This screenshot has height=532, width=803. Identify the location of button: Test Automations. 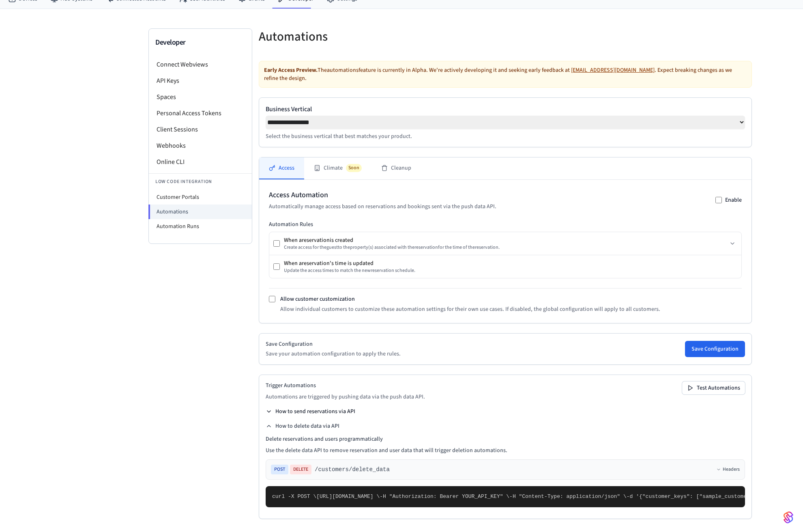
(714, 388).